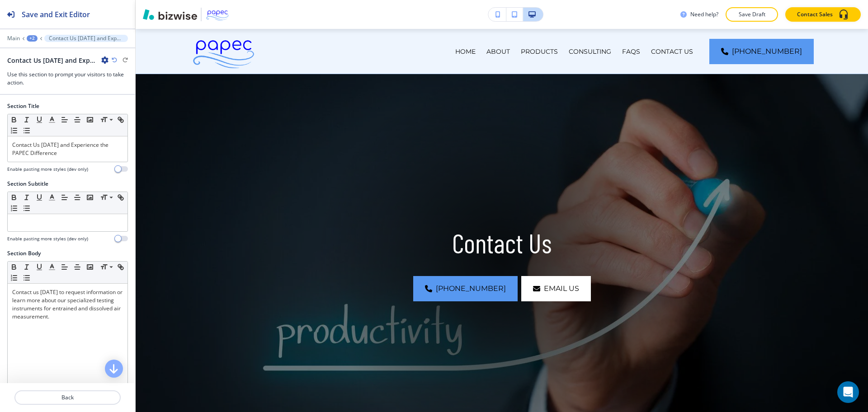  Describe the element at coordinates (67, 79) in the screenshot. I see `h3: Use this section to prompt your visitors to take action.` at that location.